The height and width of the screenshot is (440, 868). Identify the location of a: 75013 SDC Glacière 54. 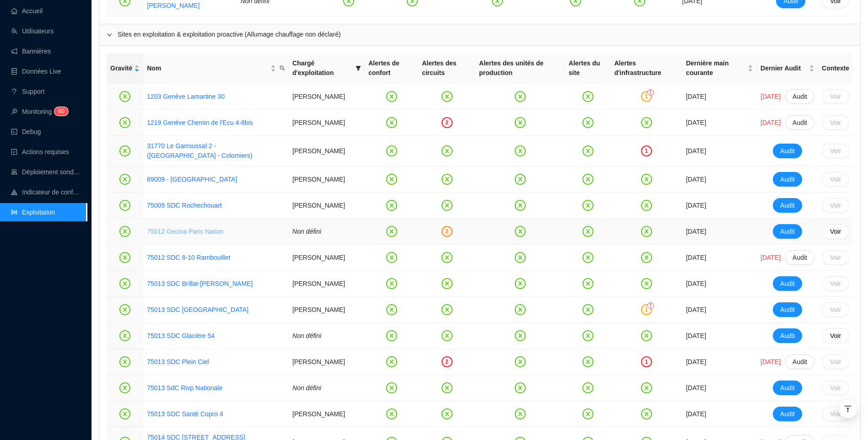
(181, 336).